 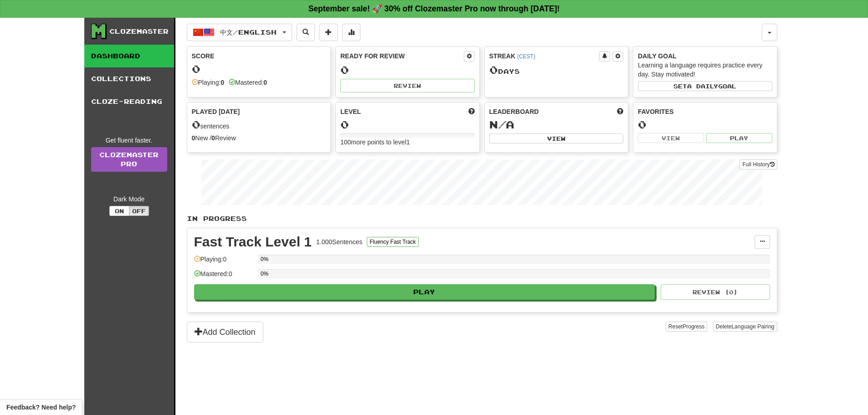 I want to click on button: Fluency Fast Track, so click(x=392, y=242).